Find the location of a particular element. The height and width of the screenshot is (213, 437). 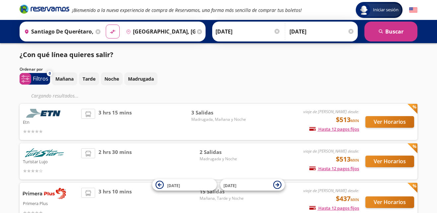

img: Primera Plus is located at coordinates (44, 193).